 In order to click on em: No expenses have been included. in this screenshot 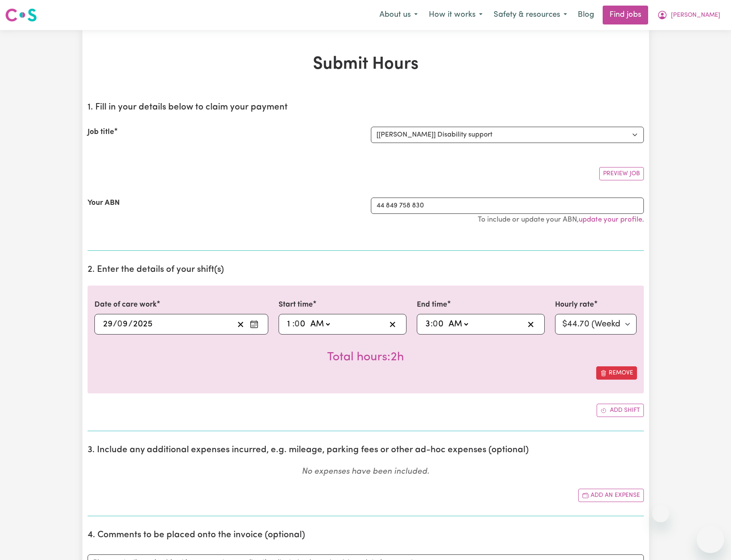, I will do `click(366, 471)`.